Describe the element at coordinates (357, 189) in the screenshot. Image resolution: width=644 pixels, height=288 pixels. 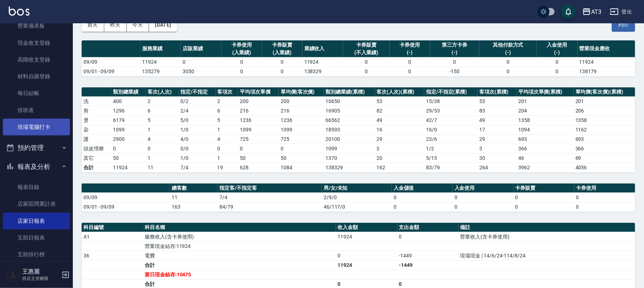
I see `th: 男/女/未知` at that location.